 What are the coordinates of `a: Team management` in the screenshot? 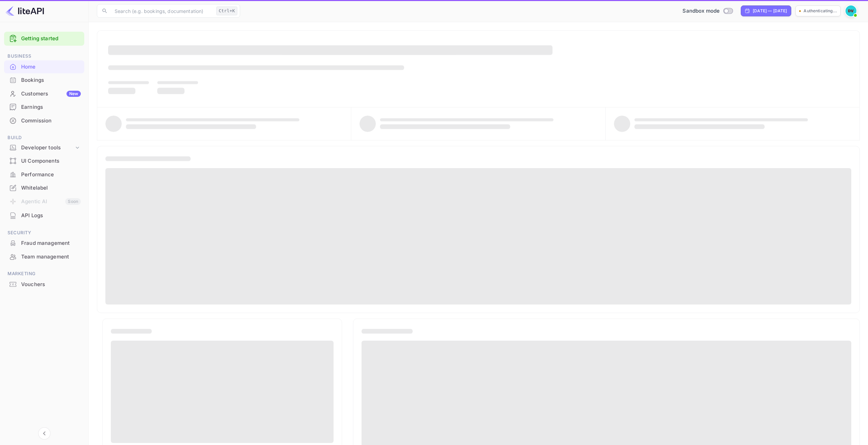 It's located at (44, 256).